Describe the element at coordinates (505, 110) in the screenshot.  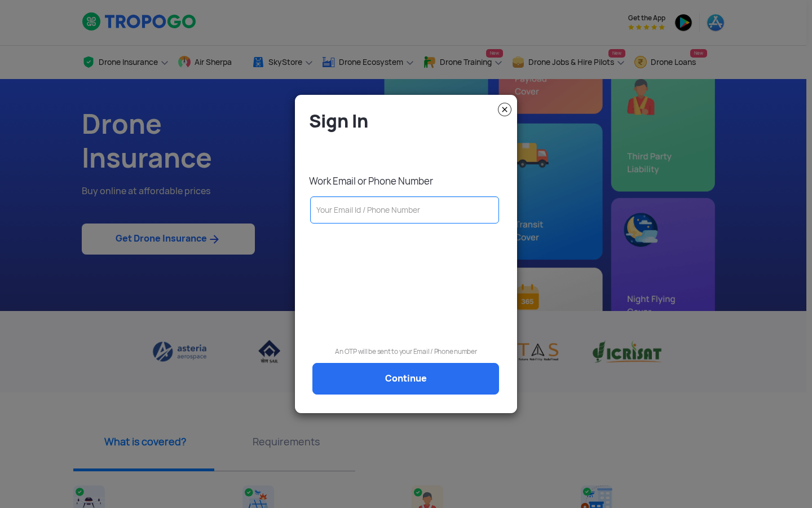
I see `img: close` at that location.